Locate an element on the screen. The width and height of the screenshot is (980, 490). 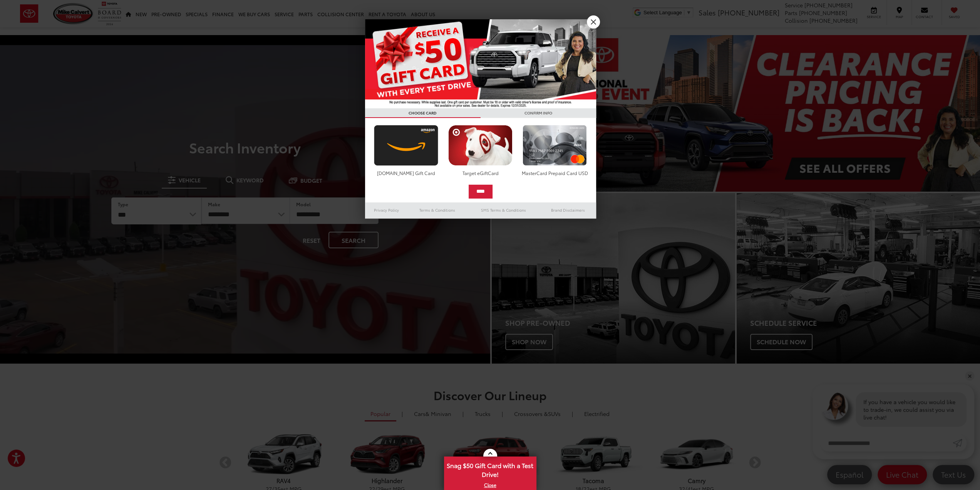
span: Snag $50 Gift Card with a Test Drive! is located at coordinates (490, 469).